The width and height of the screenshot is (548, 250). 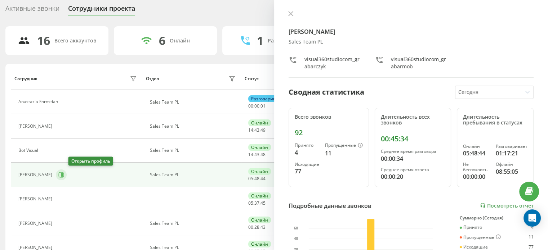 What do you see at coordinates (29, 151) in the screenshot?
I see `div: Bot Visual` at bounding box center [29, 151].